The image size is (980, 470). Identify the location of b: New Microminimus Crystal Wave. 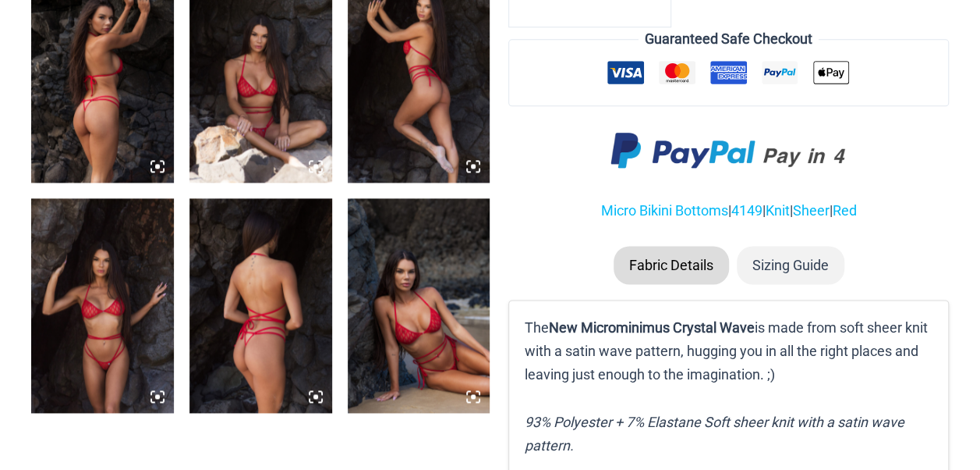
(652, 327).